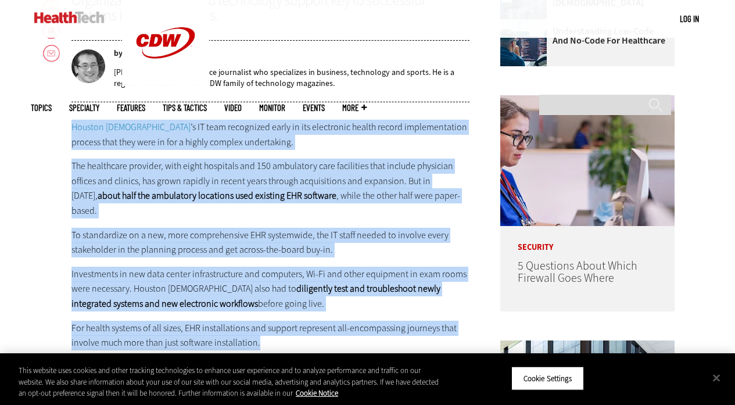 This screenshot has height=405, width=735. I want to click on button: Close, so click(716, 377).